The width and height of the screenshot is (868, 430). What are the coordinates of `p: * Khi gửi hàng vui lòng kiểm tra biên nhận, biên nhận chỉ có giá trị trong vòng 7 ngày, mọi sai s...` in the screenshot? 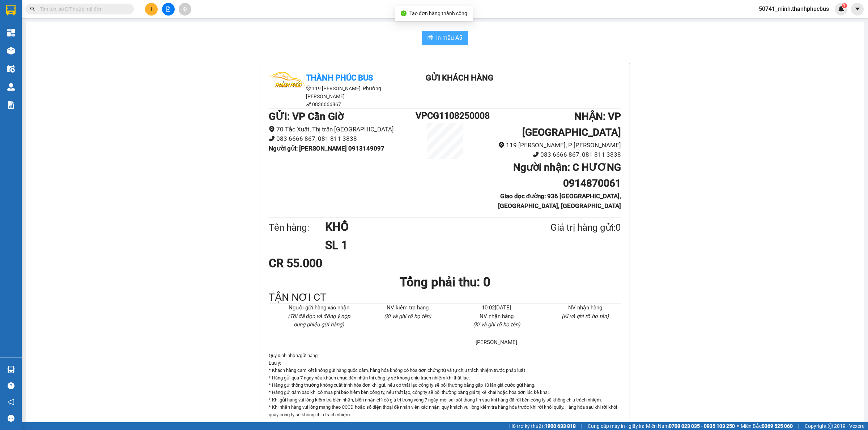 It's located at (445, 400).